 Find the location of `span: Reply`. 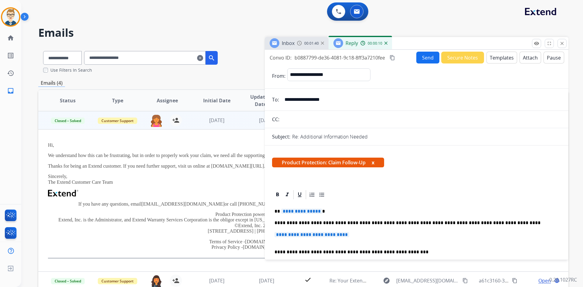

span: Reply is located at coordinates (352, 43).